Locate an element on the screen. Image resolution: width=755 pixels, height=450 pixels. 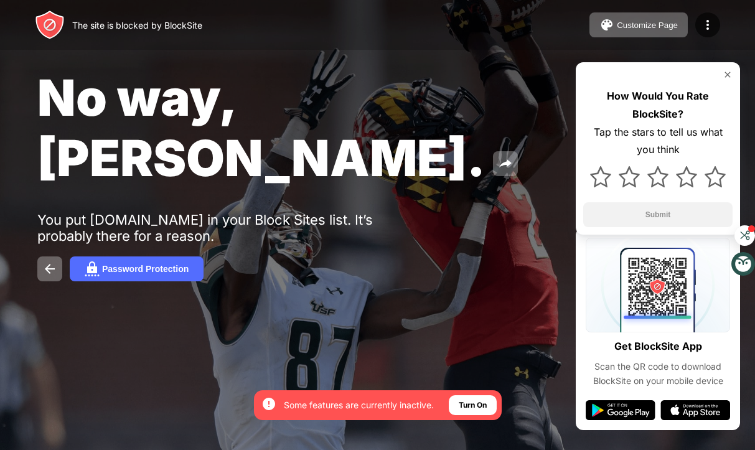
button: Customize Page is located at coordinates (639, 25).